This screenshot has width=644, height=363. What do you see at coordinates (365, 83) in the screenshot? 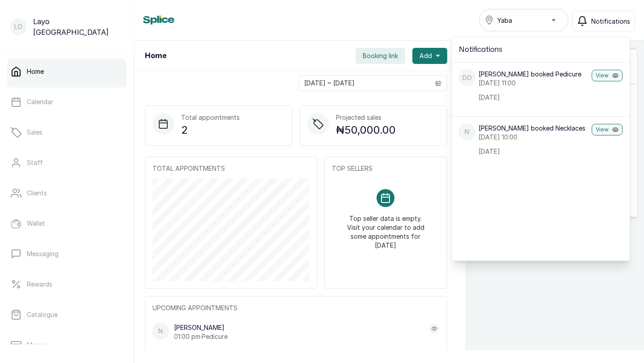
I see `input: Select date` at bounding box center [365, 83].